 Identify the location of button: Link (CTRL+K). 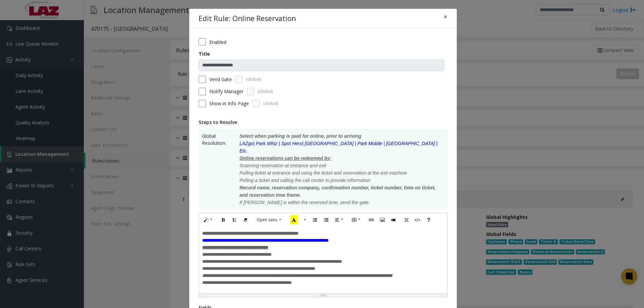
(371, 220).